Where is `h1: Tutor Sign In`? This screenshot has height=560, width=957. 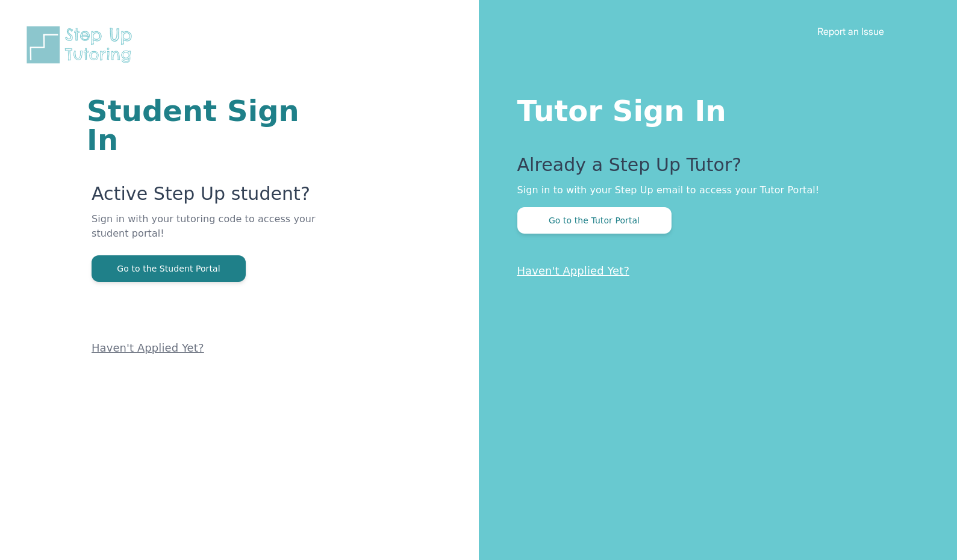 h1: Tutor Sign In is located at coordinates (713, 108).